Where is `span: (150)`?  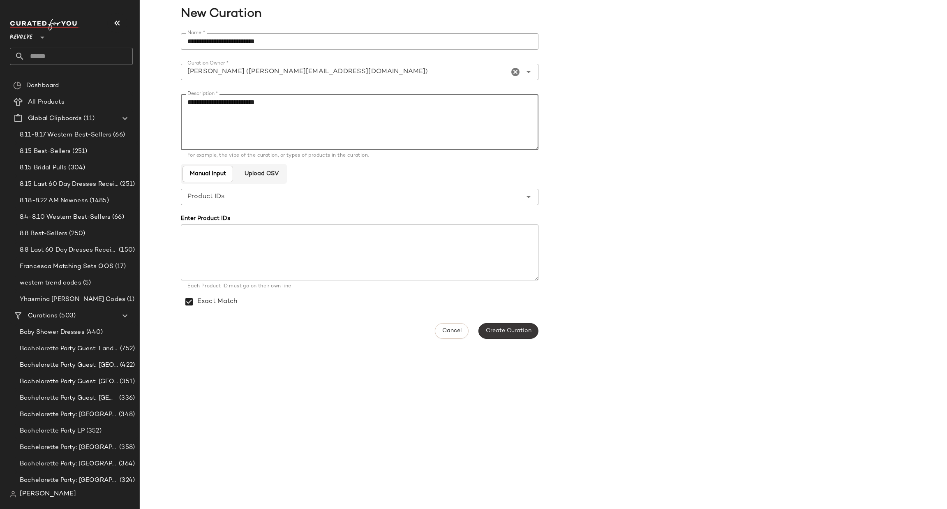
span: (150) is located at coordinates (126, 250).